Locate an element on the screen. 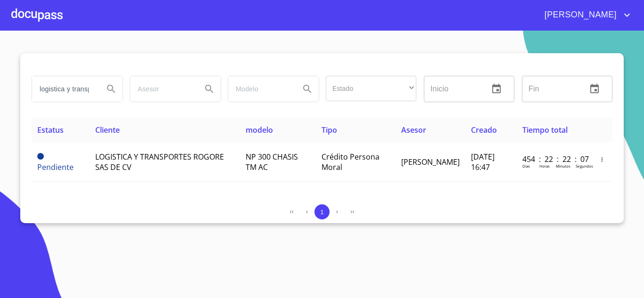 This screenshot has width=644, height=298. span: Creado is located at coordinates (484, 130).